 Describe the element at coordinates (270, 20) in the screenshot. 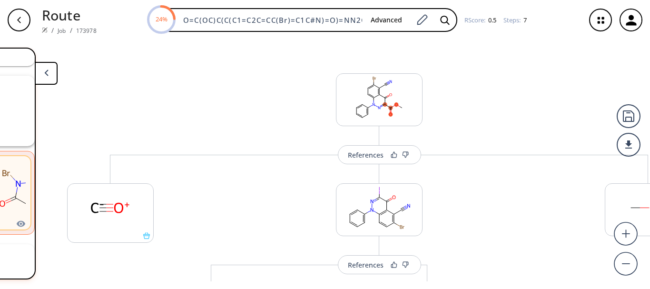

I see `input: Enter SMILES` at that location.